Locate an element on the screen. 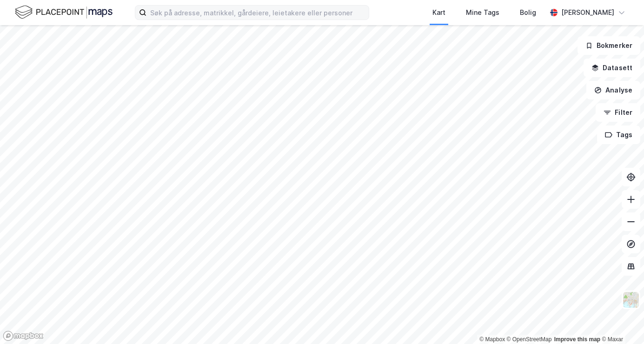  img: Z is located at coordinates (631, 300).